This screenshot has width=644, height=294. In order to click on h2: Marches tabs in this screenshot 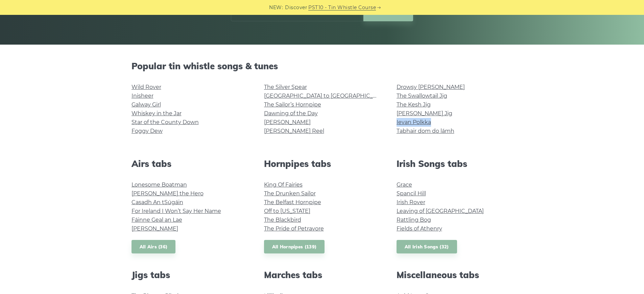, I will do `click(322, 275)`.